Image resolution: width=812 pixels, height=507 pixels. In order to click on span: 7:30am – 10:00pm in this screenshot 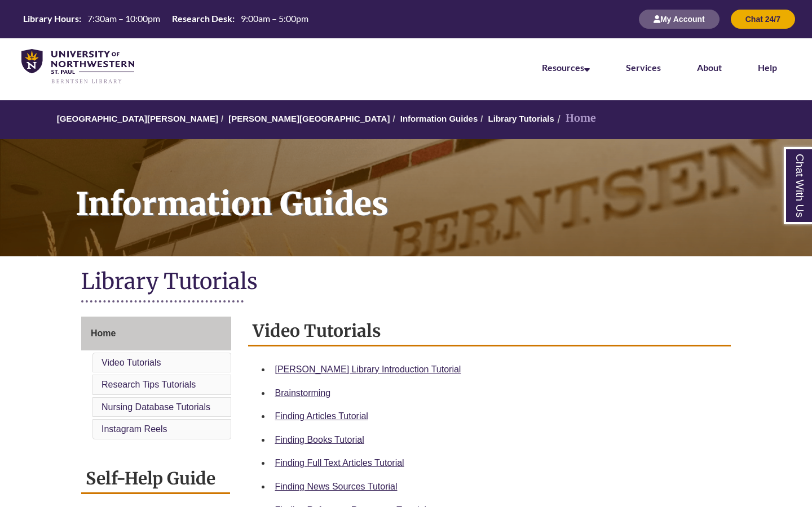, I will do `click(123, 18)`.